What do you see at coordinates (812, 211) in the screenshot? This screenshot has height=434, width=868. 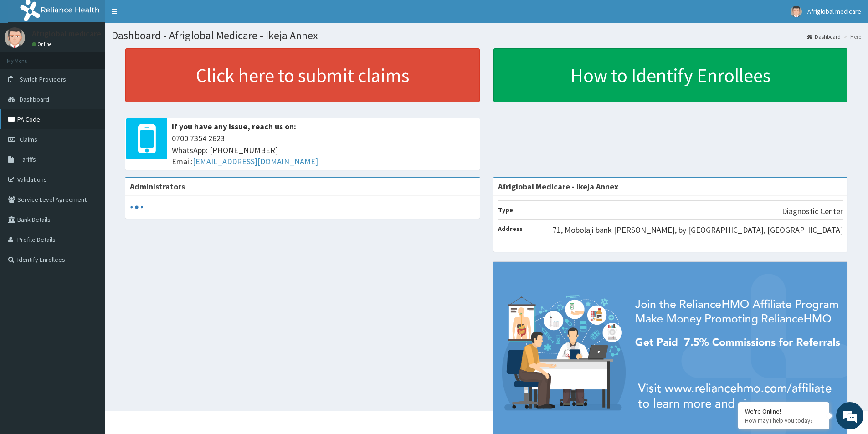 I see `p: Diagnostic Center` at bounding box center [812, 211].